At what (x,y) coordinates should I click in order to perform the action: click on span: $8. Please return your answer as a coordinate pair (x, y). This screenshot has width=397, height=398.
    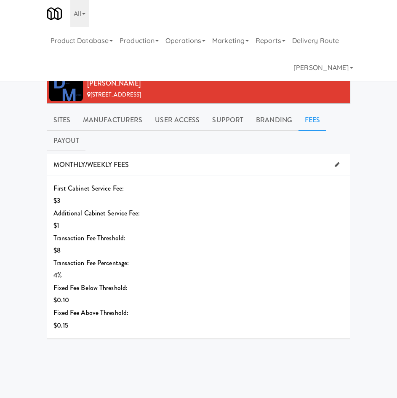
    Looking at the image, I should click on (57, 250).